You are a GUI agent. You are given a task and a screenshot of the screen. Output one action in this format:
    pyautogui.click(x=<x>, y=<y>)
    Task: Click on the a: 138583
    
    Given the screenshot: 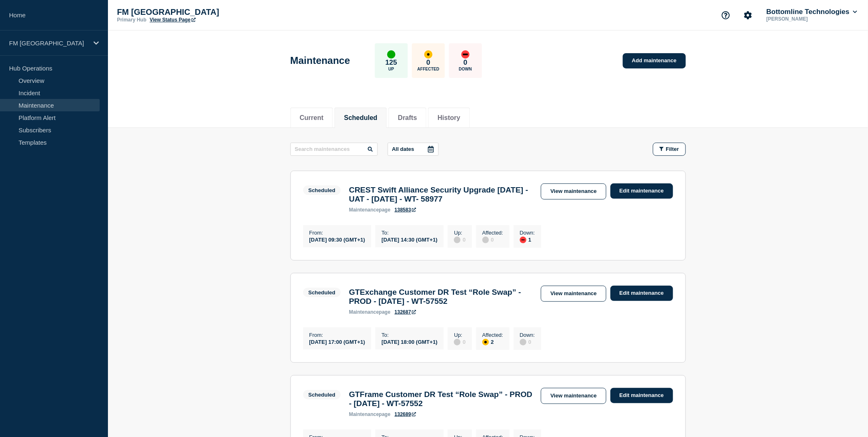 What is the action you would take?
    pyautogui.click(x=405, y=210)
    